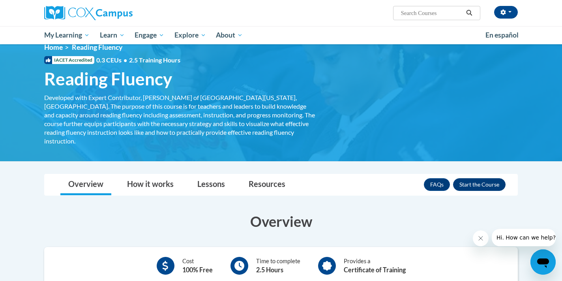  What do you see at coordinates (270, 269) in the screenshot?
I see `b: 2.5 Hours` at bounding box center [270, 269].